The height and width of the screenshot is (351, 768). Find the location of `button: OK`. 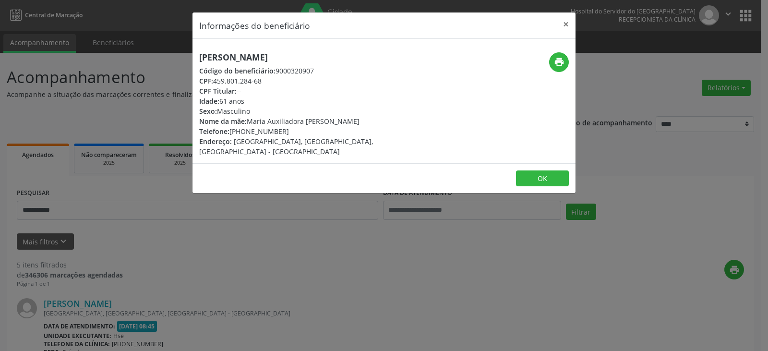

button: OK is located at coordinates (542, 179).